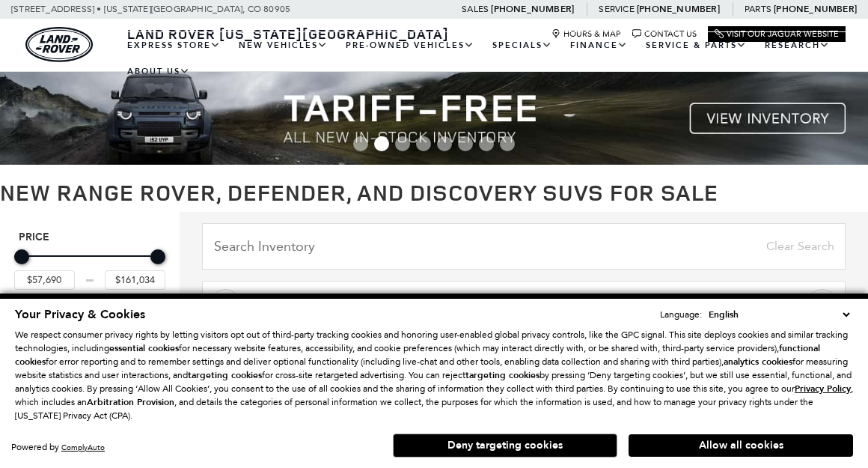 The width and height of the screenshot is (868, 468). What do you see at coordinates (424, 143) in the screenshot?
I see `span: Go to slide 4` at bounding box center [424, 143].